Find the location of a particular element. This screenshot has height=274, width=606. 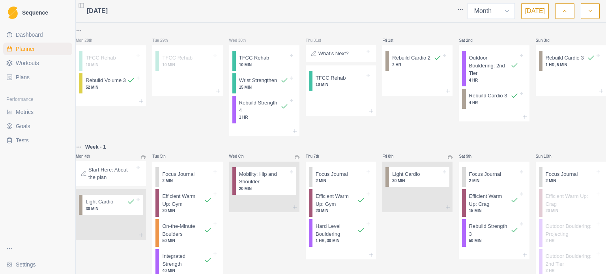

p: Sun 3rd is located at coordinates (548, 40).